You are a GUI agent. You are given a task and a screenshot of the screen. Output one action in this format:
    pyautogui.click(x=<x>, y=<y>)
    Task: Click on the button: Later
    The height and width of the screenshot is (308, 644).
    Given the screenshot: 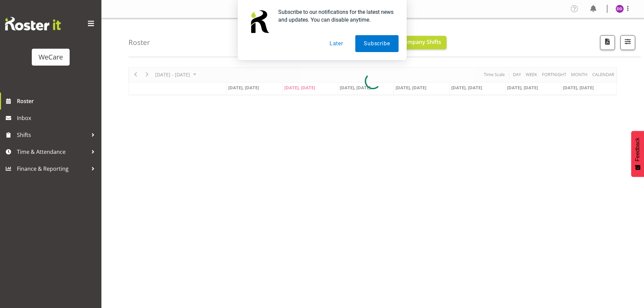 What is the action you would take?
    pyautogui.click(x=337, y=43)
    